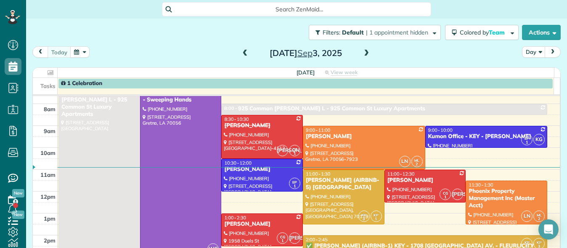  I want to click on span: Filters:, so click(331, 32).